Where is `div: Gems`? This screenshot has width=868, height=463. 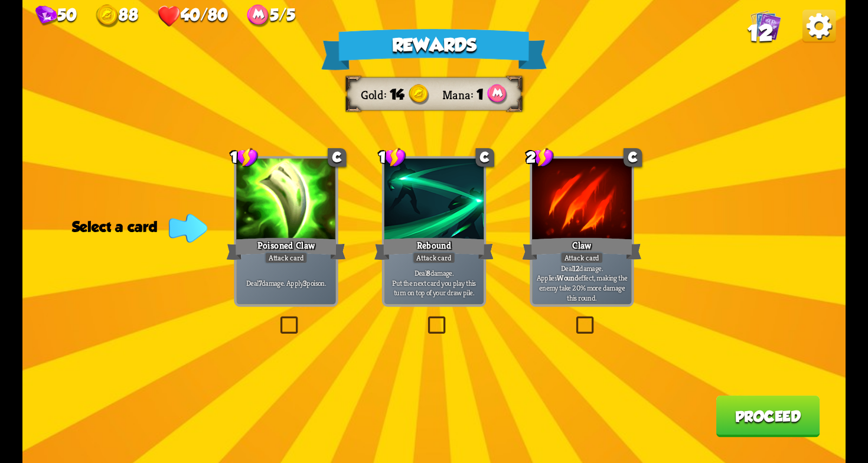 div: Gems is located at coordinates (56, 16).